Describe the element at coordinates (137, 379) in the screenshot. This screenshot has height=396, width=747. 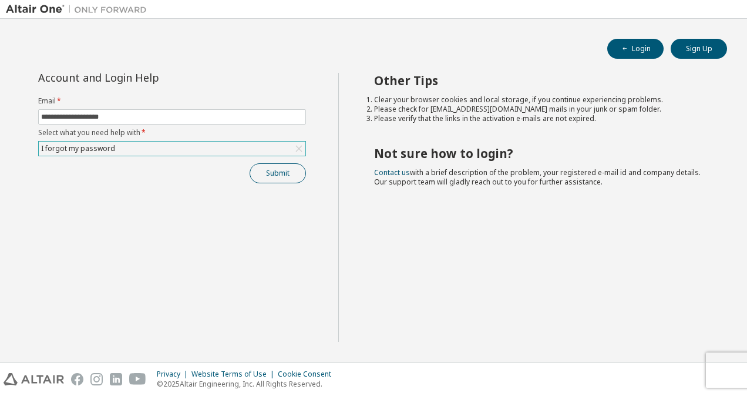
I see `img: youtube.svg` at that location.